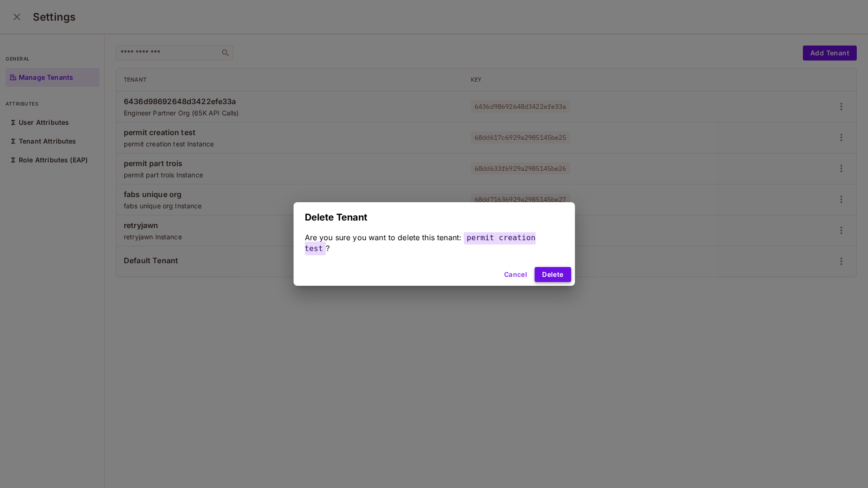  What do you see at coordinates (420, 243) in the screenshot?
I see `span: permit creation test` at bounding box center [420, 243].